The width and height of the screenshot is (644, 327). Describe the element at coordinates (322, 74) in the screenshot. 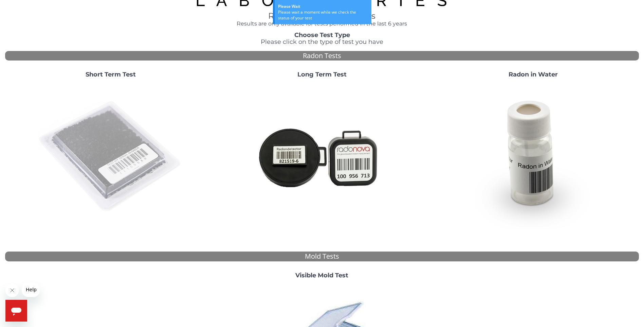

I see `strong: Long Term Test` at that location.